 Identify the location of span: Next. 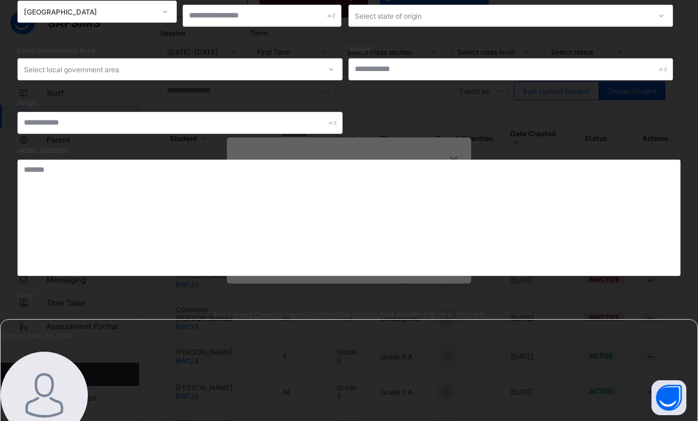
(25, 294).